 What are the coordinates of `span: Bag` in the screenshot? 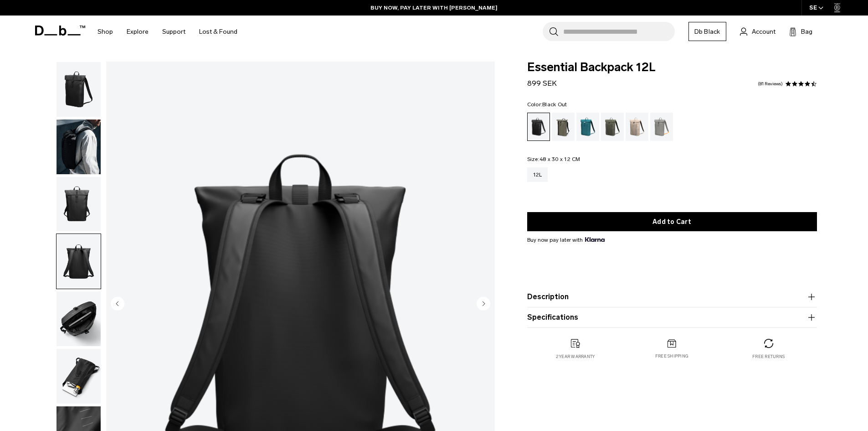 It's located at (806, 32).